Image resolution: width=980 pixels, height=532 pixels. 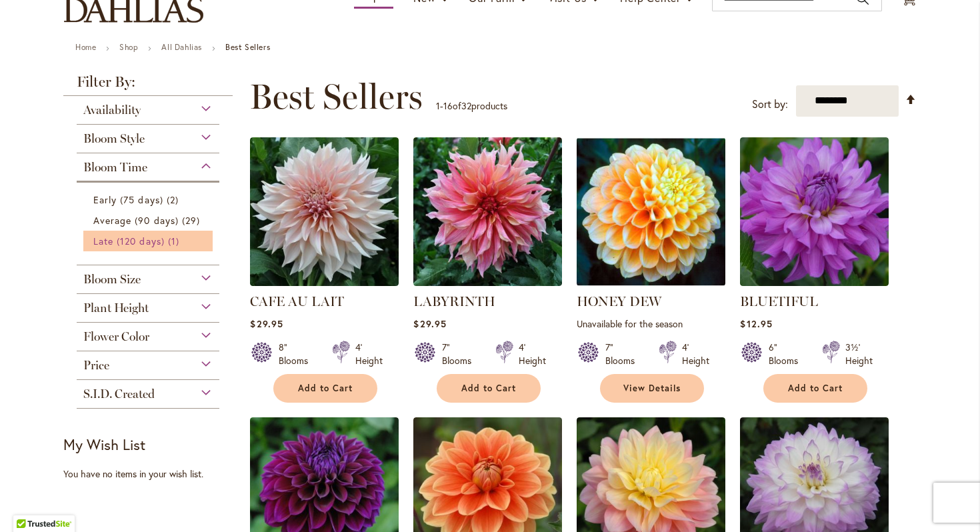 What do you see at coordinates (651, 211) in the screenshot?
I see `img: Honey Dew` at bounding box center [651, 211].